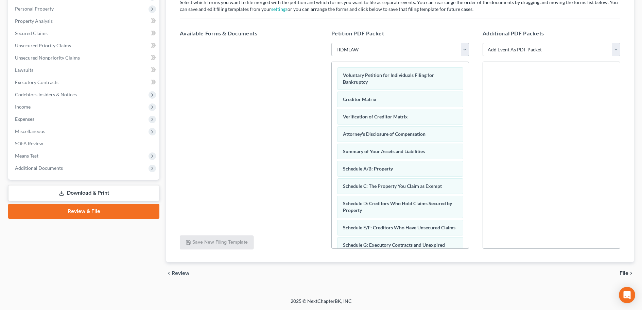 Image resolution: width=642 pixels, height=310 pixels. Describe the element at coordinates (248, 33) in the screenshot. I see `h5: Available Forms & Documents` at that location.